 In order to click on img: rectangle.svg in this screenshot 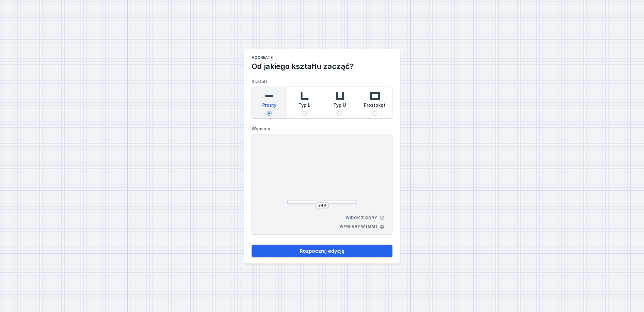, I will do `click(375, 96)`.